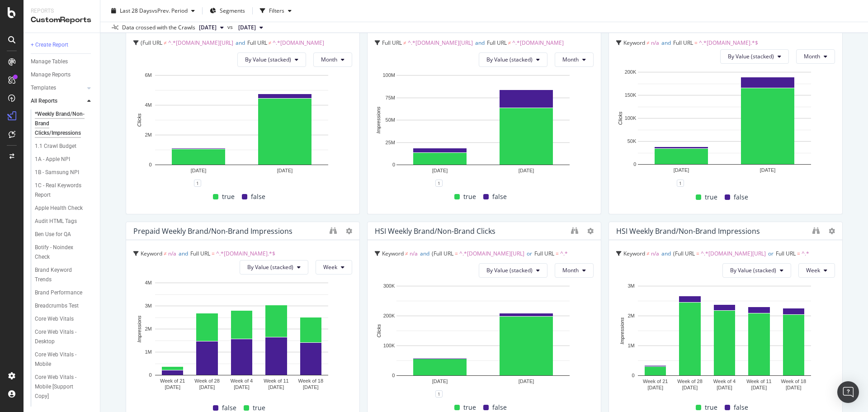 The width and height of the screenshot is (868, 412). Describe the element at coordinates (390, 142) in the screenshot. I see `text: 25M` at that location.